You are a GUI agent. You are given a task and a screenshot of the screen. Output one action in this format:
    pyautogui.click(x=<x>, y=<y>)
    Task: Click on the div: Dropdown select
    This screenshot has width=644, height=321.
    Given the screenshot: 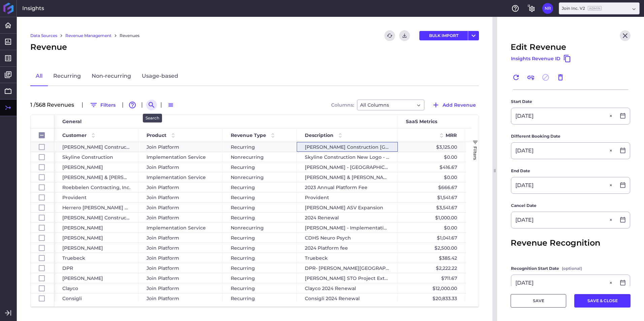 What is the action you would take?
    pyautogui.click(x=390, y=105)
    